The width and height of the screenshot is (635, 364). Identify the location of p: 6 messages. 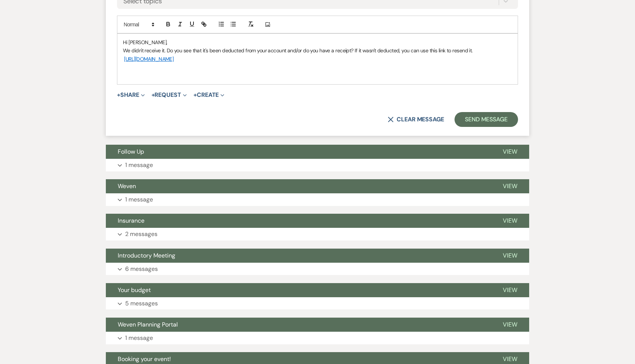
(141, 269).